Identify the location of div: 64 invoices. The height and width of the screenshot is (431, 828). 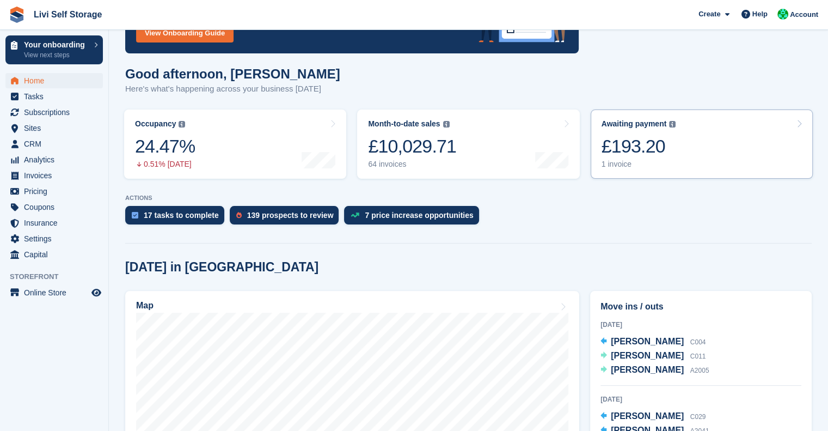
(412, 164).